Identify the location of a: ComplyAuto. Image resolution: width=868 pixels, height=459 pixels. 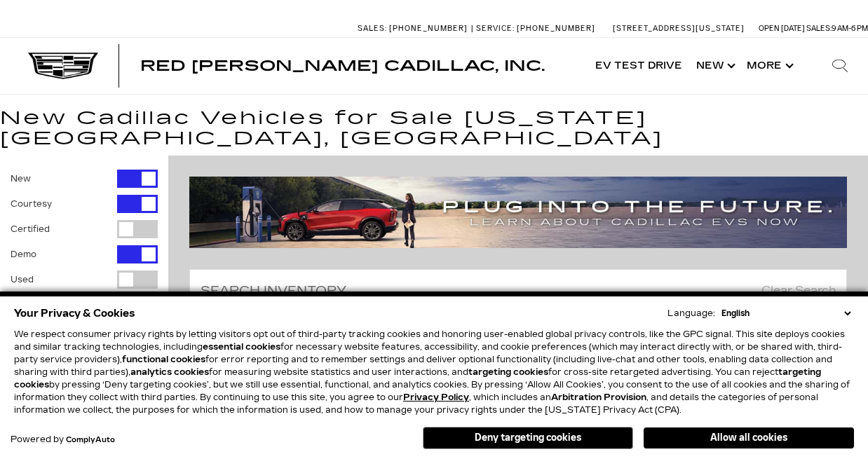
(90, 440).